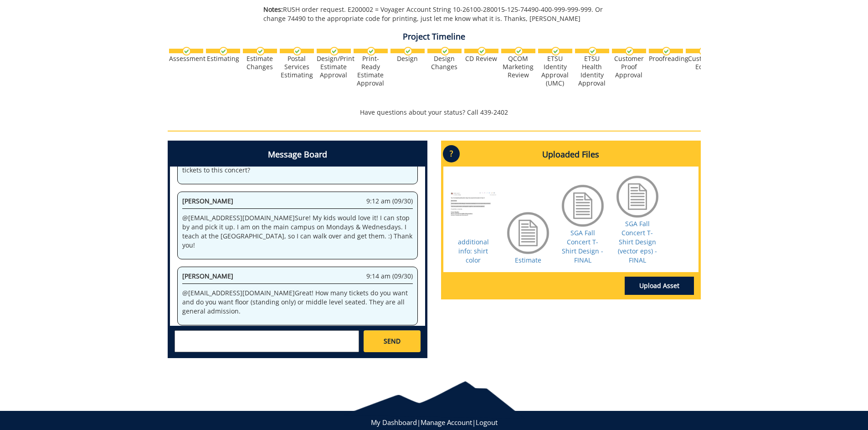 The height and width of the screenshot is (430, 868). Describe the element at coordinates (273, 9) in the screenshot. I see `span: Notes:` at that location.